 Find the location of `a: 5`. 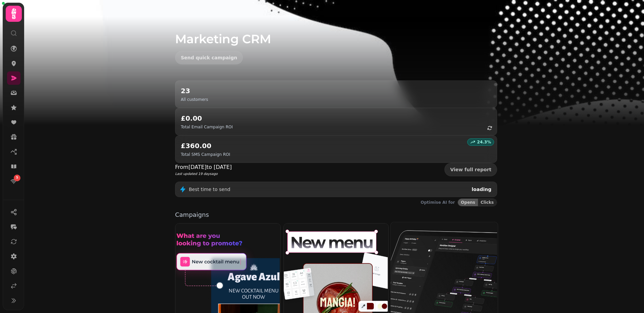

a: 5 is located at coordinates (14, 182).